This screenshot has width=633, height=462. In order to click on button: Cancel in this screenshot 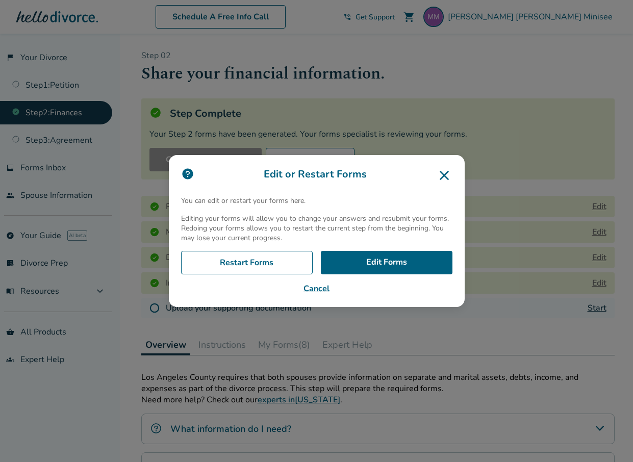, I will do `click(317, 289)`.